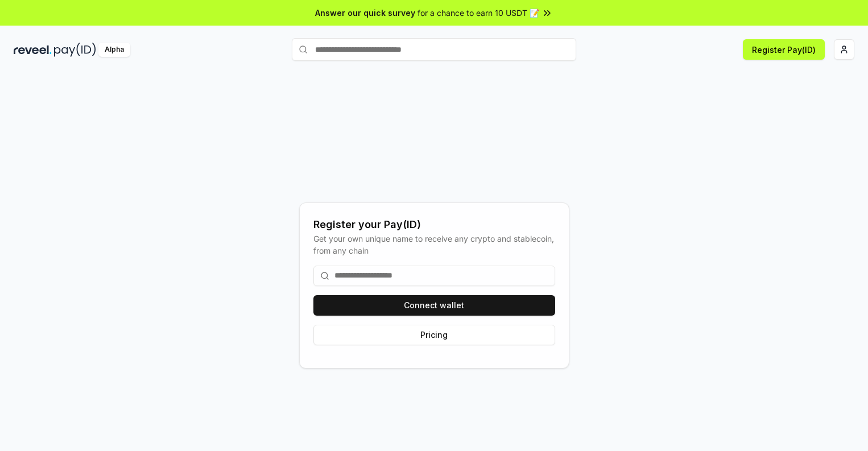 The width and height of the screenshot is (868, 451). What do you see at coordinates (365, 13) in the screenshot?
I see `span: Answer our quick survey` at bounding box center [365, 13].